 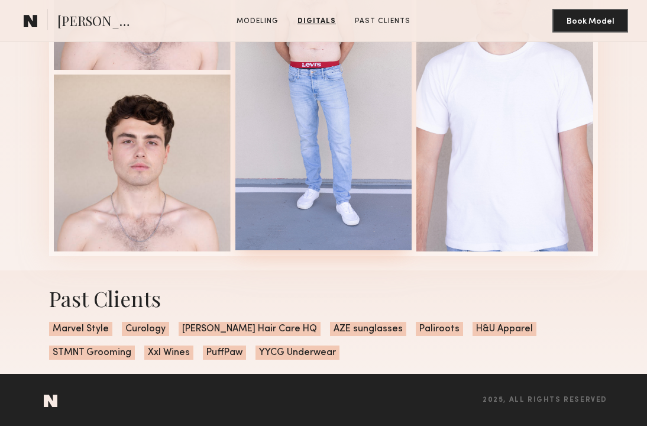 I want to click on span: STMNT Grooming, so click(x=92, y=352).